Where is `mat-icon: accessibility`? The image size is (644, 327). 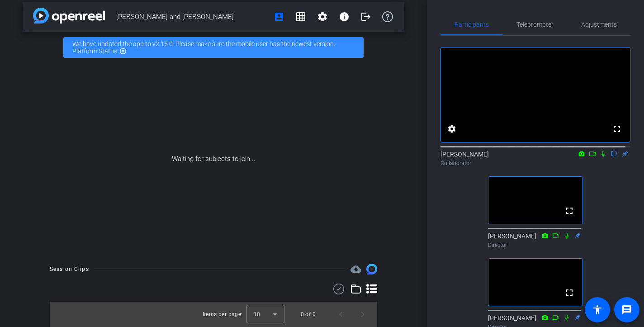 mat-icon: accessibility is located at coordinates (597, 309).